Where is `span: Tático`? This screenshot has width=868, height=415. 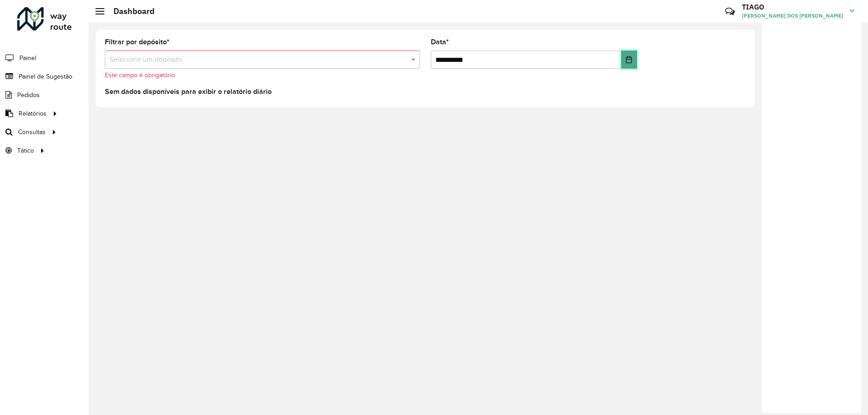
span: Tático is located at coordinates (25, 150).